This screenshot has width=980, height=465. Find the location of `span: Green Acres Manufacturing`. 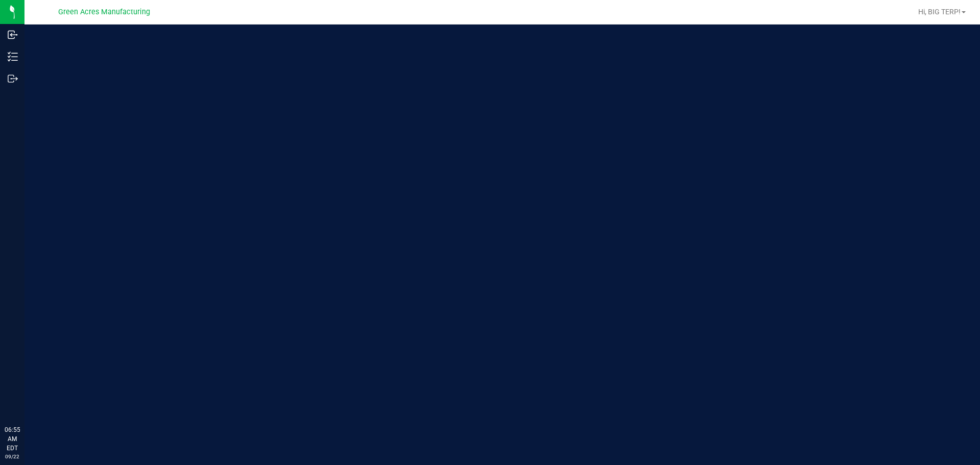

span: Green Acres Manufacturing is located at coordinates (104, 12).